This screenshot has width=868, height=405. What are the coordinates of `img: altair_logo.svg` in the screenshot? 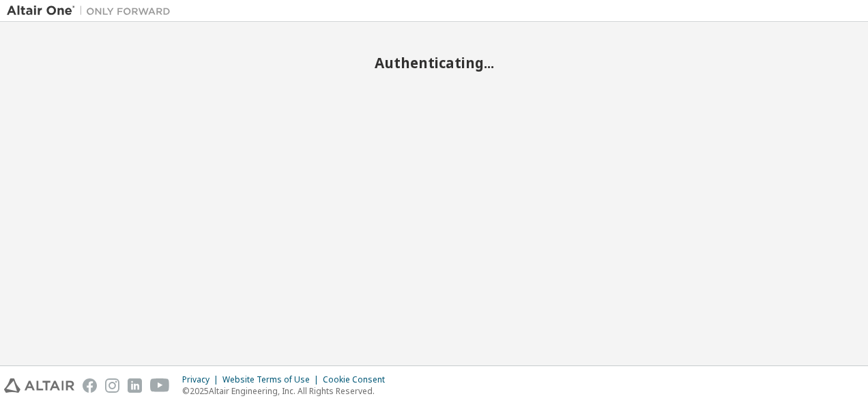 It's located at (39, 385).